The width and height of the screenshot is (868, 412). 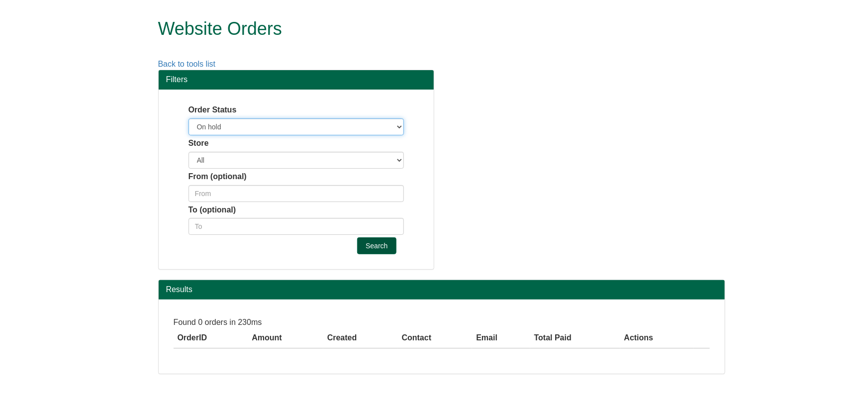 What do you see at coordinates (218, 176) in the screenshot?
I see `label: From (optional)` at bounding box center [218, 176].